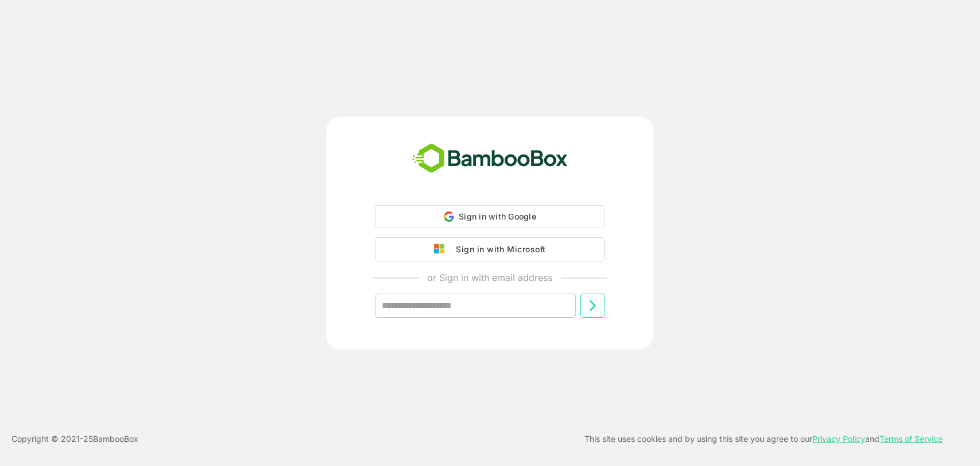 The image size is (980, 466). Describe the element at coordinates (490, 217) in the screenshot. I see `div: Sign in with Google` at that location.